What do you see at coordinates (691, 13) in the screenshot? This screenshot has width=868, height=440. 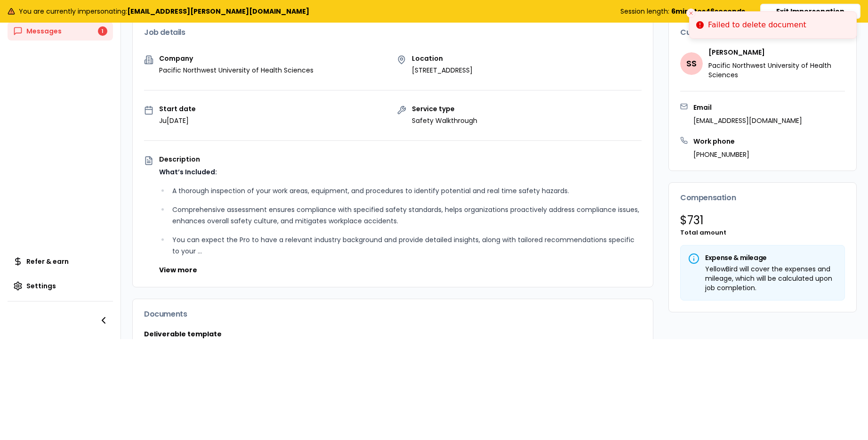 I see `button: Close toast` at bounding box center [691, 13].